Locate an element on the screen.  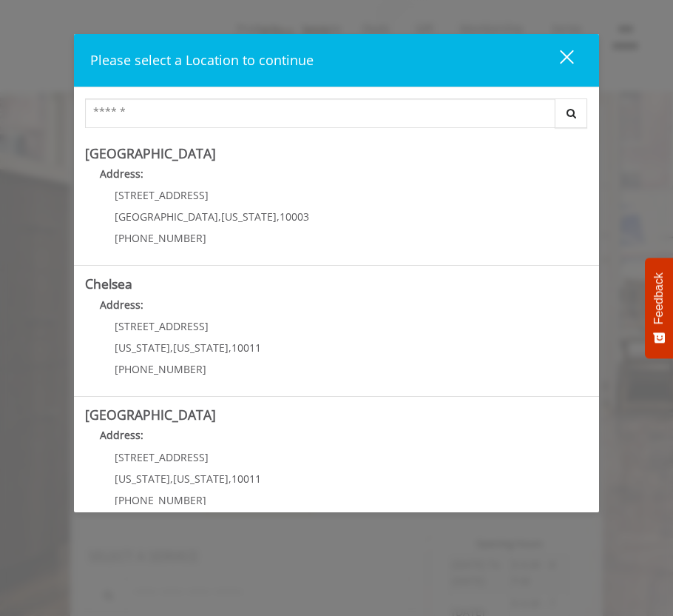
span: Please select a Location to continue is located at coordinates (202, 60).